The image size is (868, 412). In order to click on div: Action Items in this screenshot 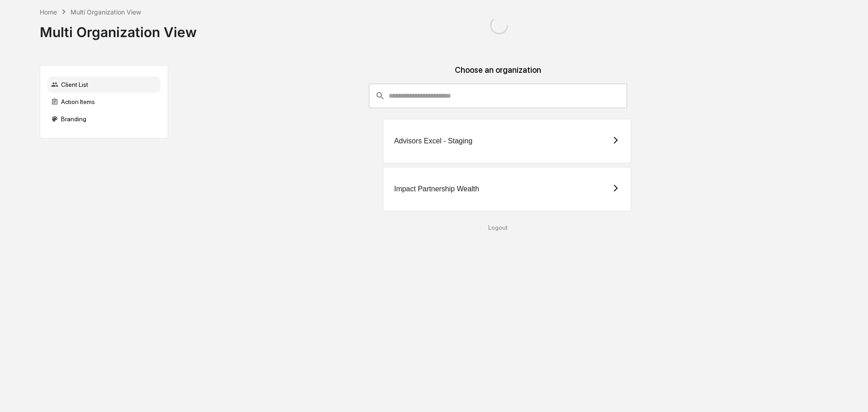, I will do `click(104, 102)`.